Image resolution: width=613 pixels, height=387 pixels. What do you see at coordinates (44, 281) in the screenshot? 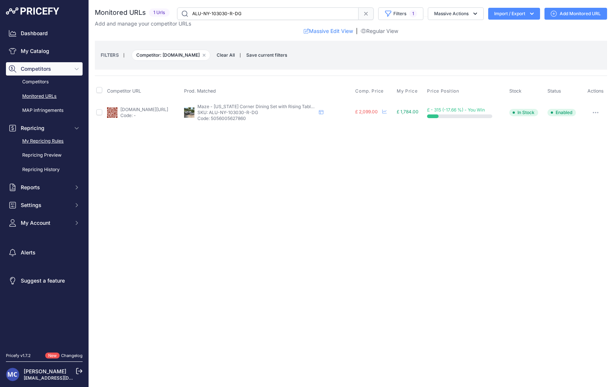
I see `a: Suggest a feature` at bounding box center [44, 281].